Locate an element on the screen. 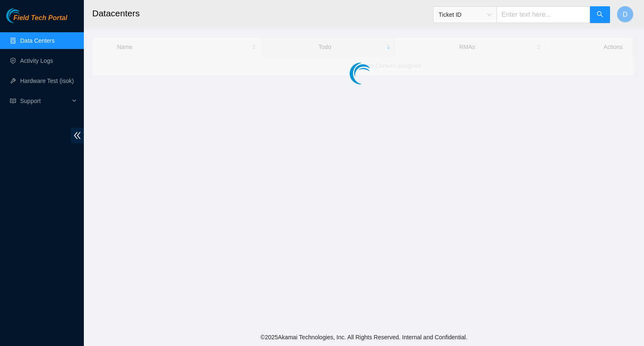 The image size is (644, 346). input: Enter text here... is located at coordinates (544, 15).